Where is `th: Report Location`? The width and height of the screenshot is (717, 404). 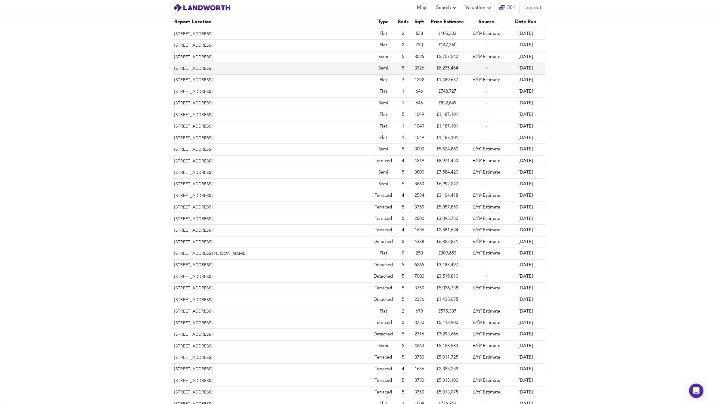 th: Report Location is located at coordinates (271, 22).